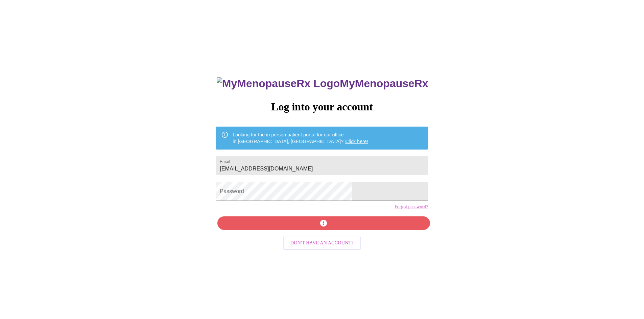  Describe the element at coordinates (322, 107) in the screenshot. I see `h3: Log into your account` at that location.